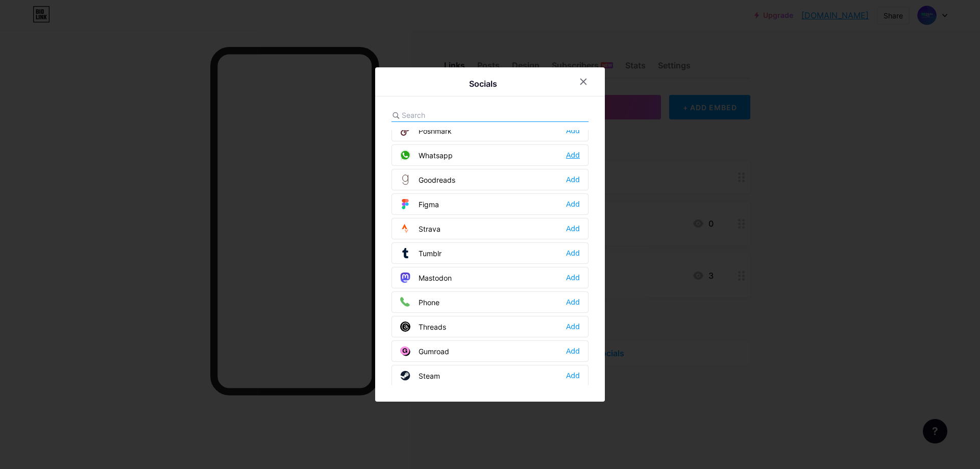 The image size is (980, 469). What do you see at coordinates (458, 115) in the screenshot?
I see `input: Search` at bounding box center [458, 115].